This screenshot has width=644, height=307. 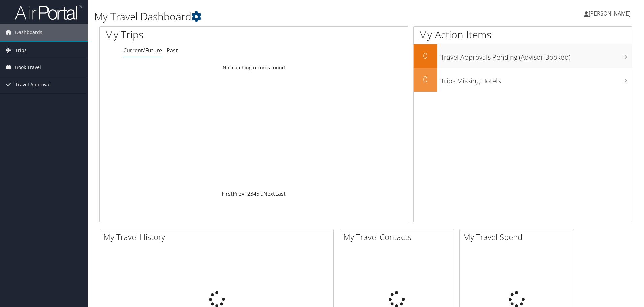 What do you see at coordinates (253, 68) in the screenshot?
I see `td: No matching records found` at bounding box center [253, 68].